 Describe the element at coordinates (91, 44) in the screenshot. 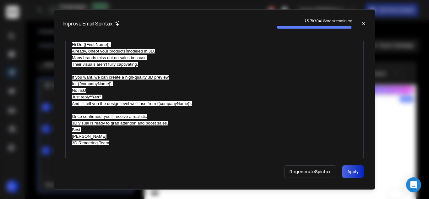

I see `span: Hi Dr. {{First Name}},` at that location.